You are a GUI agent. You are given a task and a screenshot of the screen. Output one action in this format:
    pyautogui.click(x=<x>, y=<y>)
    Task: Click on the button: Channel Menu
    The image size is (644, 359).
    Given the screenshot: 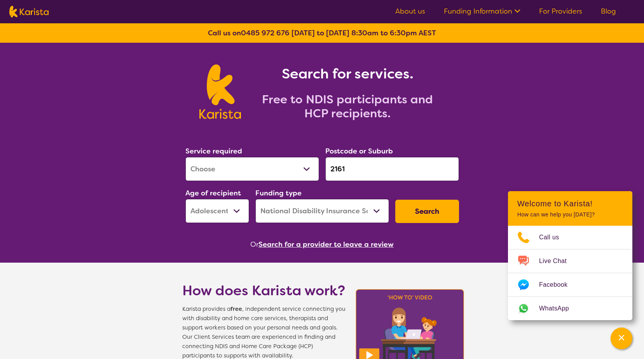 What is the action you would take?
    pyautogui.click(x=622, y=339)
    